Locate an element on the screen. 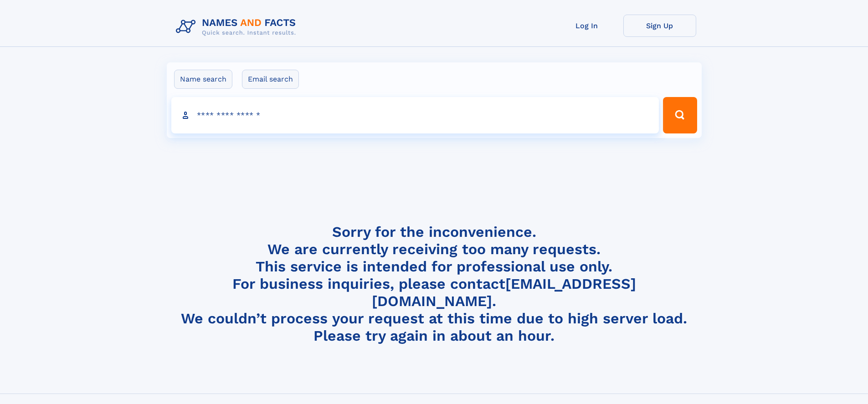 The width and height of the screenshot is (868, 404). h4: Sorry for the inconvenience. We are currently receiving too many requests. This service is intend... is located at coordinates (434, 284).